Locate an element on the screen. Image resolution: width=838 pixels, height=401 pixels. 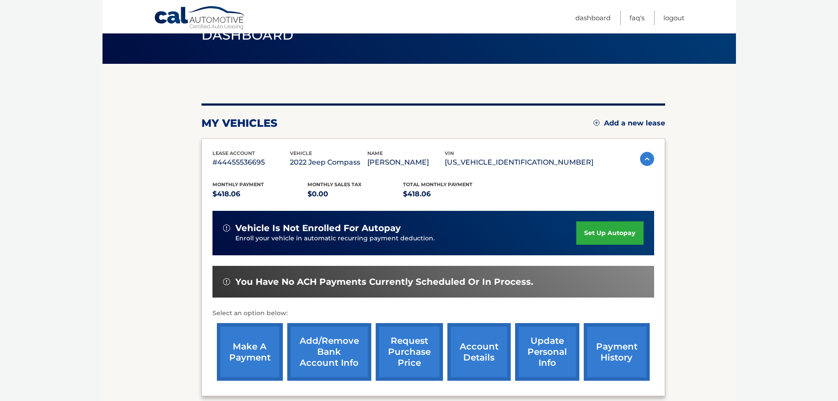
a: Add a new lease is located at coordinates (629, 123).